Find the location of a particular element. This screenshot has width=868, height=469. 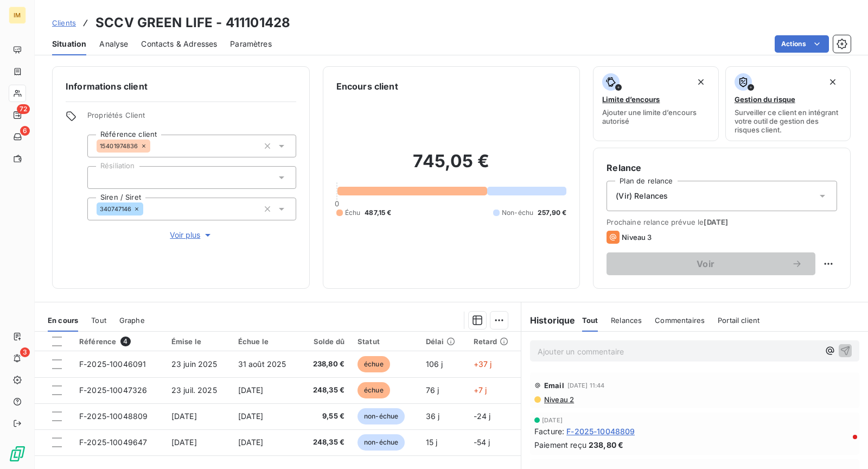

span: 4 is located at coordinates (125, 341).